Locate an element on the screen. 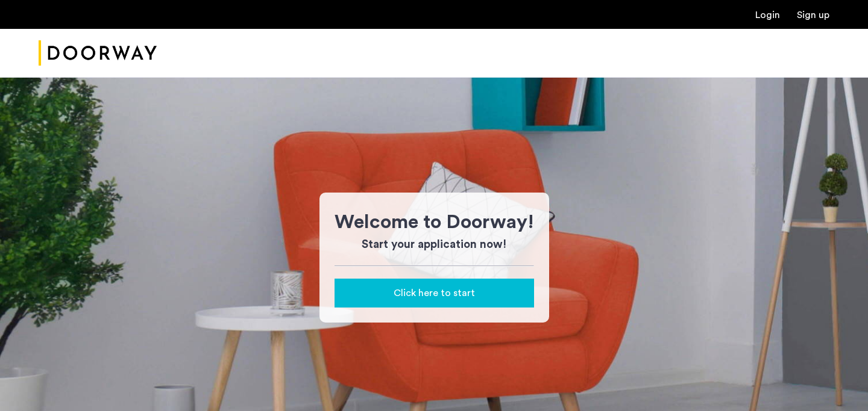 Image resolution: width=868 pixels, height=411 pixels. span: Click here to start is located at coordinates (434, 293).